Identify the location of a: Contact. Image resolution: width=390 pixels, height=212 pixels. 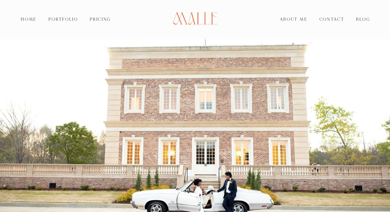
(331, 19).